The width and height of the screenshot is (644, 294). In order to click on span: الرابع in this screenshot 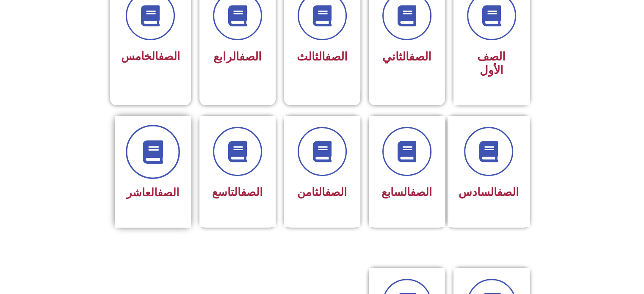, I will do `click(238, 56)`.